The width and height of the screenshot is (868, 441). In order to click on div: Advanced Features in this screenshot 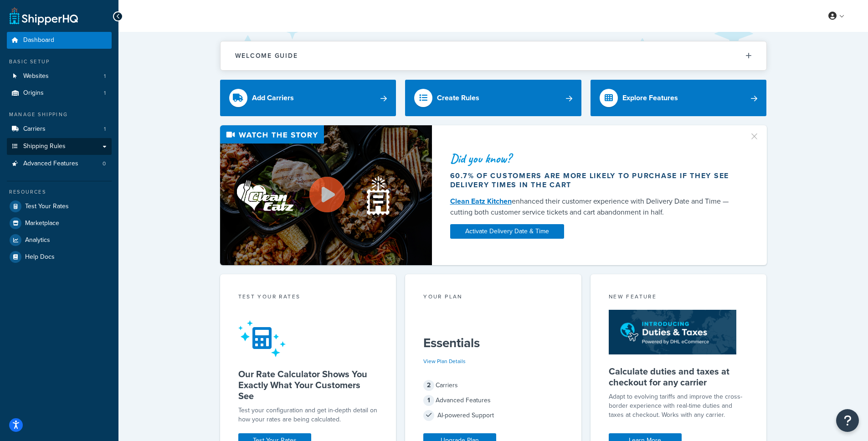, I will do `click(493, 400)`.